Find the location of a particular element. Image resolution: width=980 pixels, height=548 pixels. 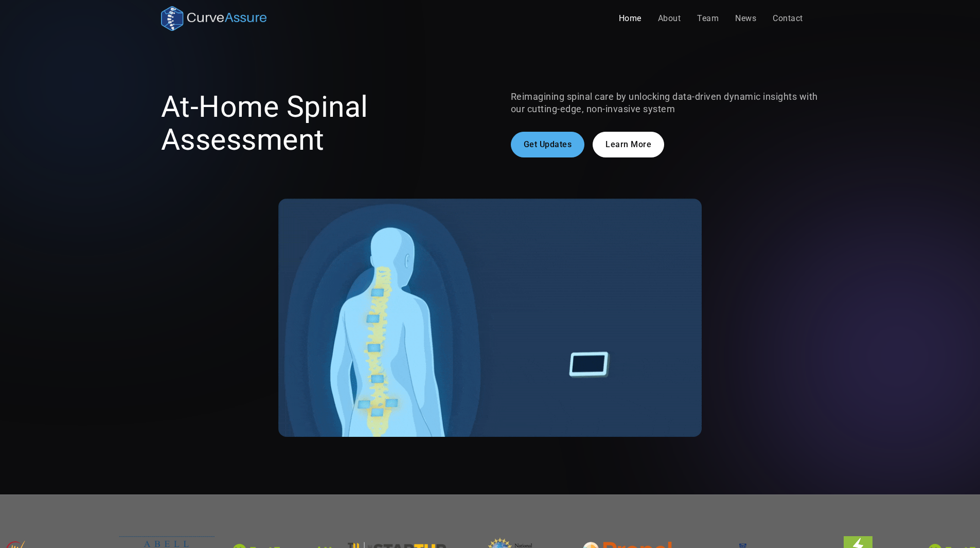

a: Learn More is located at coordinates (629, 145).